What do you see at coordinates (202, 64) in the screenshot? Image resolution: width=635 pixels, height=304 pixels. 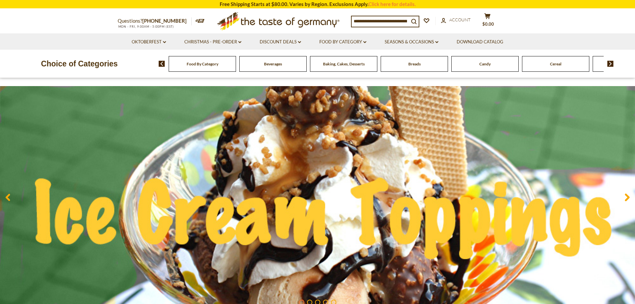 I see `span: Food By Category` at bounding box center [202, 64].